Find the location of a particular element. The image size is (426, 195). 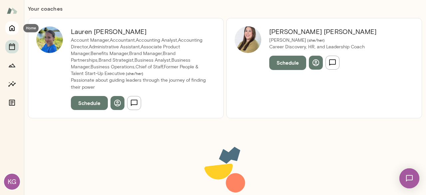

button: Home is located at coordinates (12, 28).